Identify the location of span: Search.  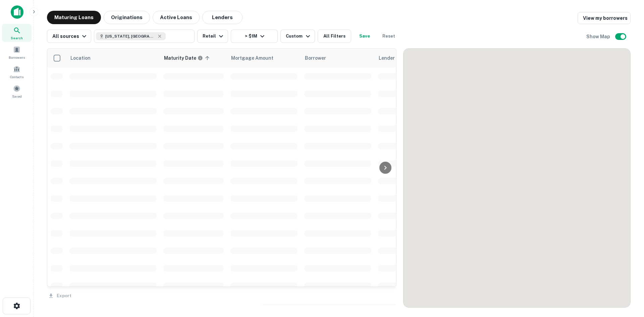
(17, 38).